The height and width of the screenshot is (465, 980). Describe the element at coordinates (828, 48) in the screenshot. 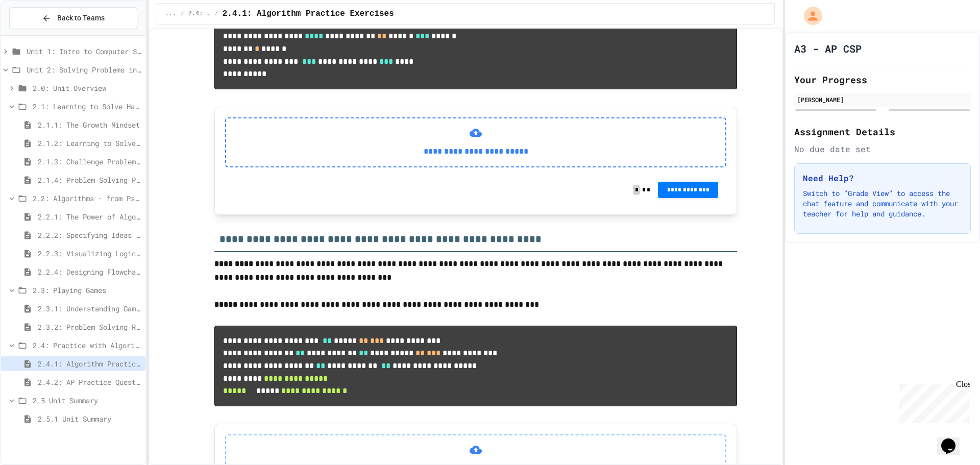

I see `h1: A3 - AP CSP` at that location.